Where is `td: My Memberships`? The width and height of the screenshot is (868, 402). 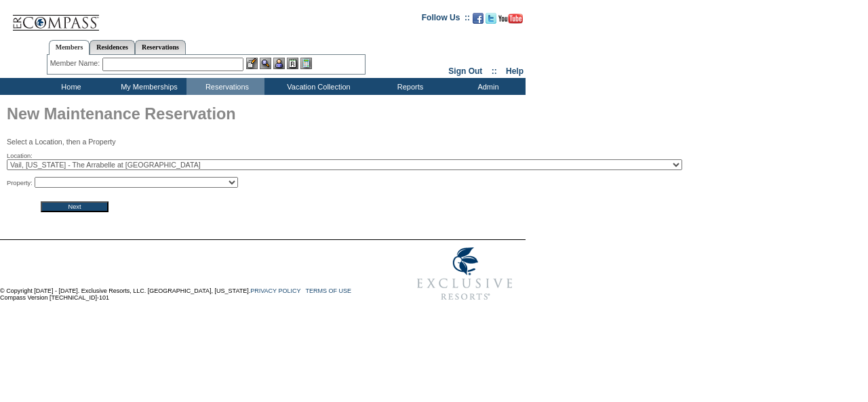
td: My Memberships is located at coordinates (147, 86).